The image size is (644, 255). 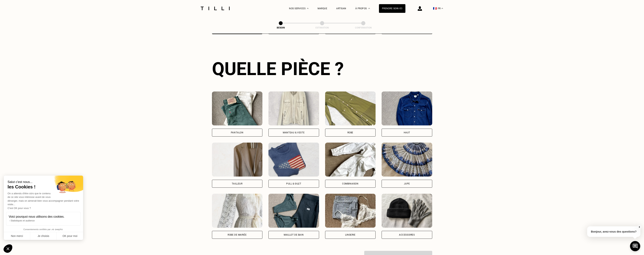 I want to click on div: Tailleur, so click(x=237, y=184).